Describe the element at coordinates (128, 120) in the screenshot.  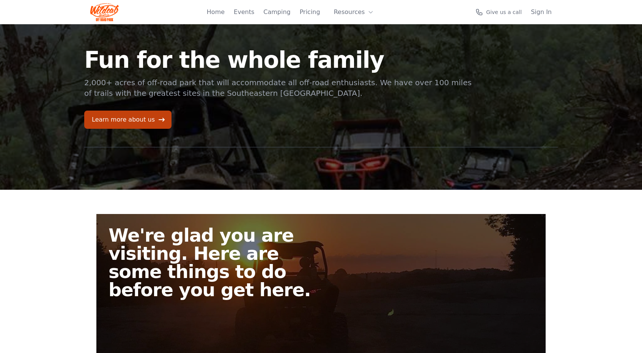
I see `a: Learn more about us` at that location.